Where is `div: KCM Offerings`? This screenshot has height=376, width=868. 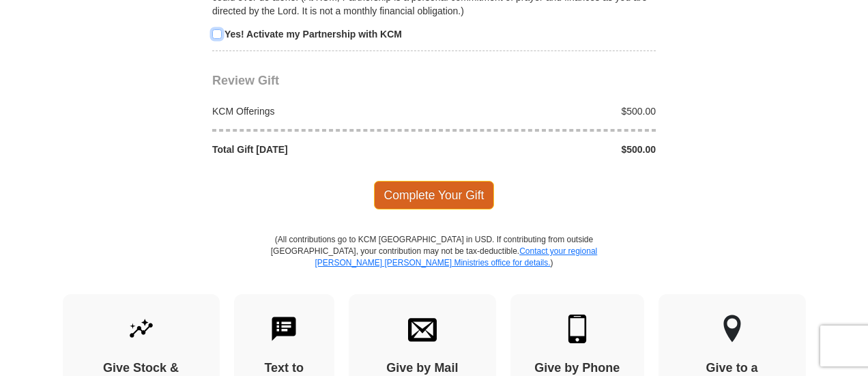 div: KCM Offerings is located at coordinates (320, 111).